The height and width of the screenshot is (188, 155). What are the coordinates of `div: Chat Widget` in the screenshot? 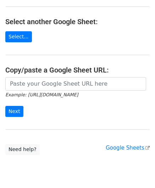 It's located at (137, 171).